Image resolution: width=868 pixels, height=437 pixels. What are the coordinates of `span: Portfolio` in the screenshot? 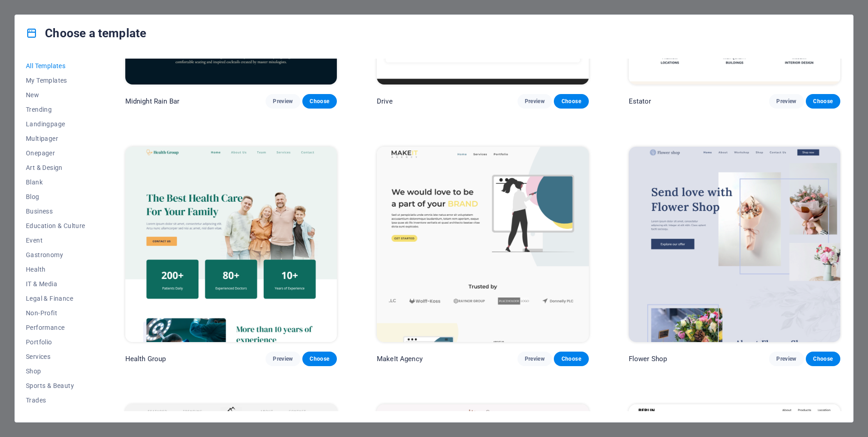 It's located at (55, 342).